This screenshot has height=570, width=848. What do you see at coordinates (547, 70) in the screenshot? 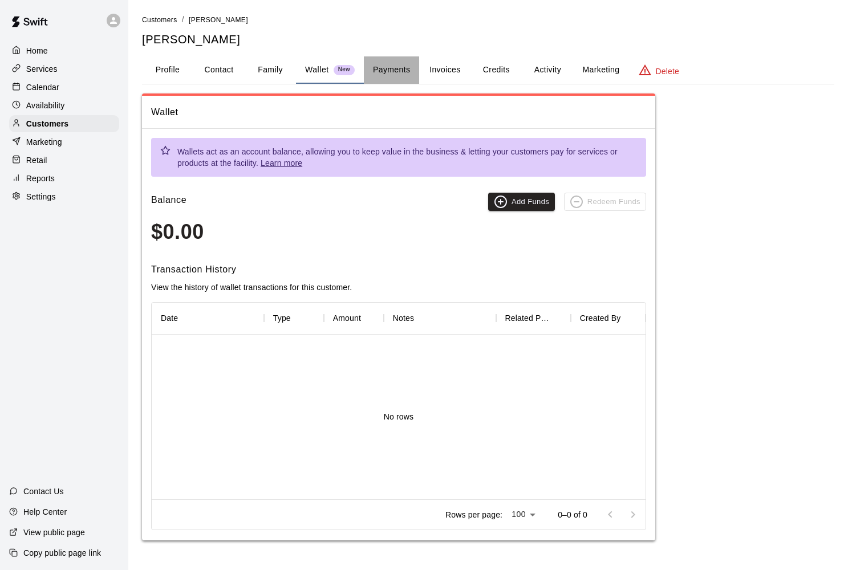
I see `button: Activity` at bounding box center [547, 70].